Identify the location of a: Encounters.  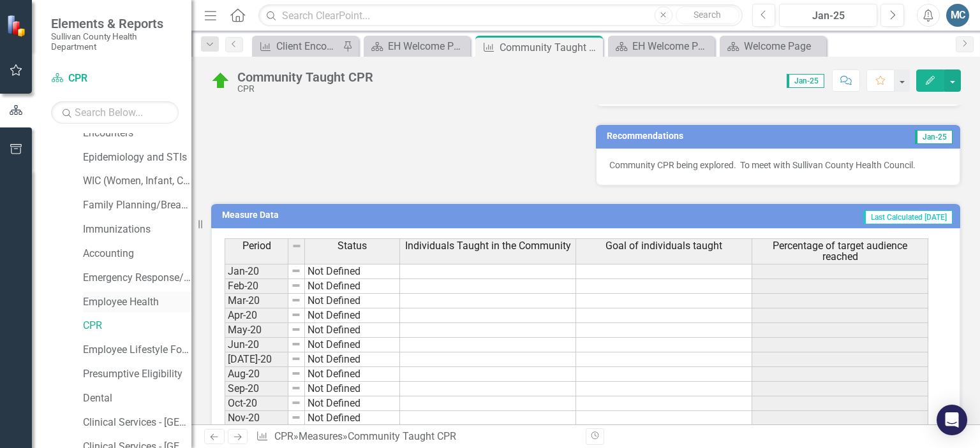
(137, 133).